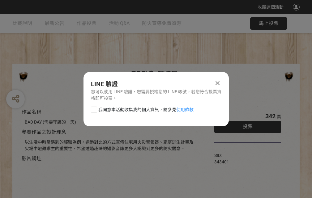 This screenshot has width=312, height=198. What do you see at coordinates (119, 23) in the screenshot?
I see `a: 活動 Q&A` at bounding box center [119, 23].